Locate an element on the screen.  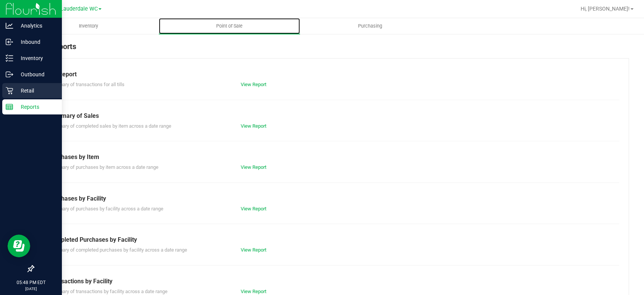
span: Summary of completed sales by item across a date range is located at coordinates (110, 126).